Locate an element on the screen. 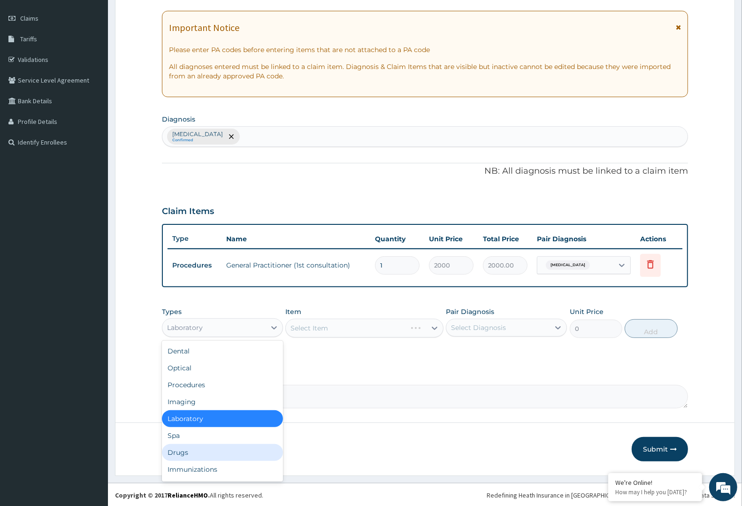  p: All diagnoses entered must be linked to a claim item. Diagnosis & Claim Items that are visible bu... is located at coordinates (425, 71).